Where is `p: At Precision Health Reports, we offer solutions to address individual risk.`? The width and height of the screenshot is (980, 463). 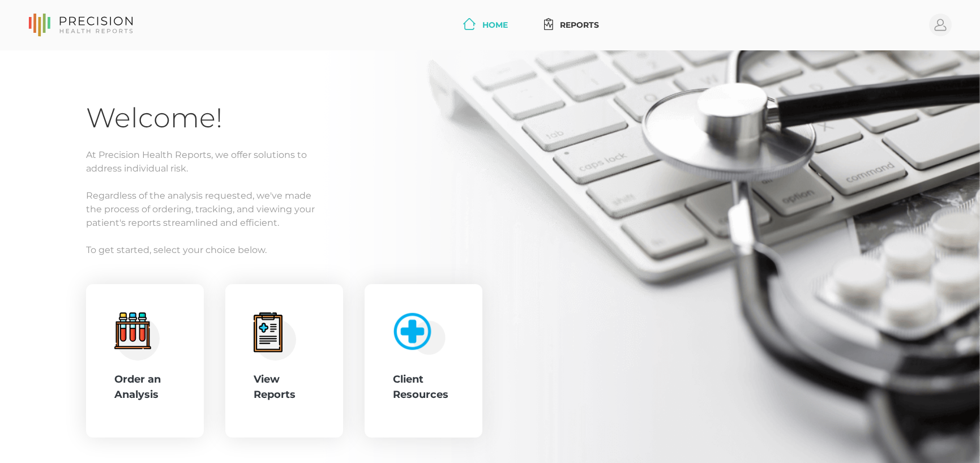
p: At Precision Health Reports, we offer solutions to address individual risk. is located at coordinates (490, 162).